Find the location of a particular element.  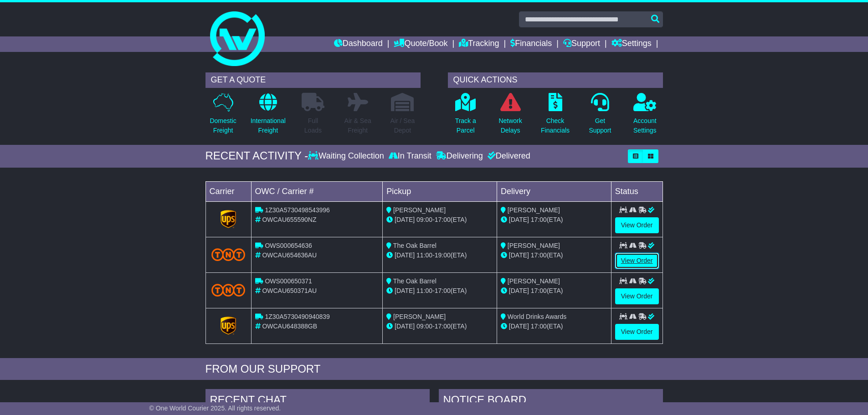

a: DomesticFreight is located at coordinates (222, 116).